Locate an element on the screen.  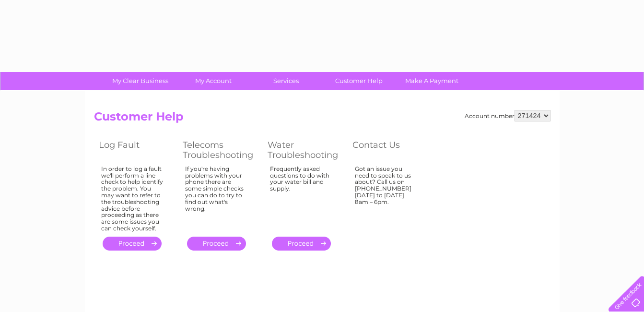
div: Frequently asked questions to do with your water bill and supply. is located at coordinates (302, 197).